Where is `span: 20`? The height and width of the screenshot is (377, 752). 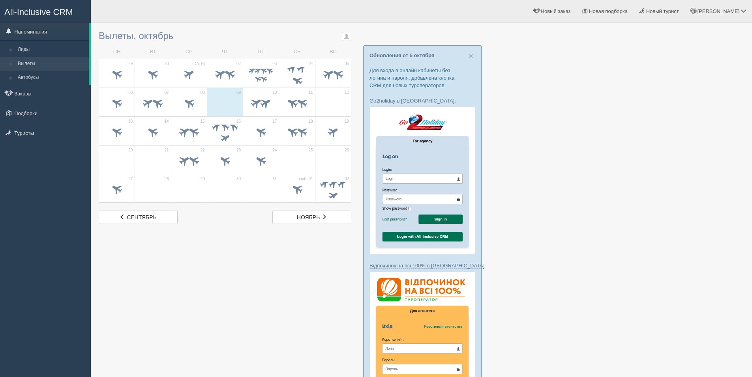
span: 20 is located at coordinates (130, 150).